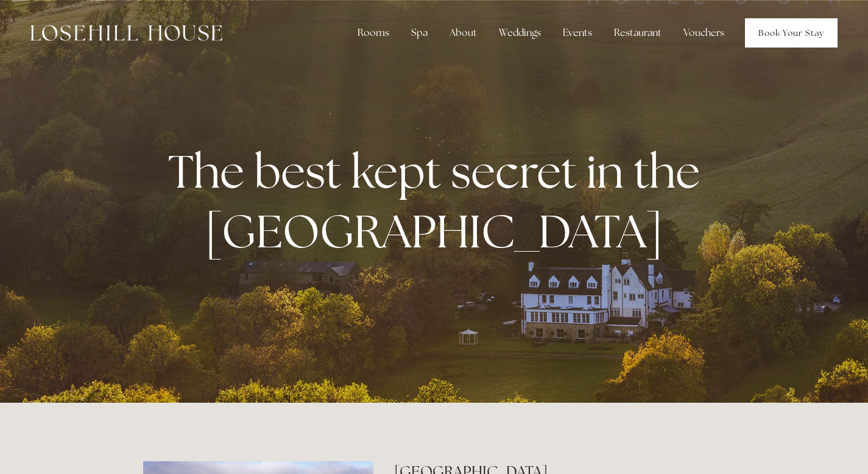 The height and width of the screenshot is (474, 868). What do you see at coordinates (578, 33) in the screenshot?
I see `div: Events` at bounding box center [578, 33].